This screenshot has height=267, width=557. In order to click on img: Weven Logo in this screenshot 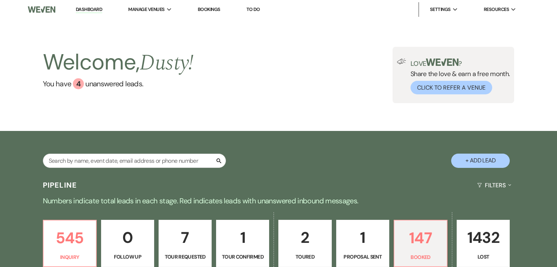, I will do `click(41, 10)`.